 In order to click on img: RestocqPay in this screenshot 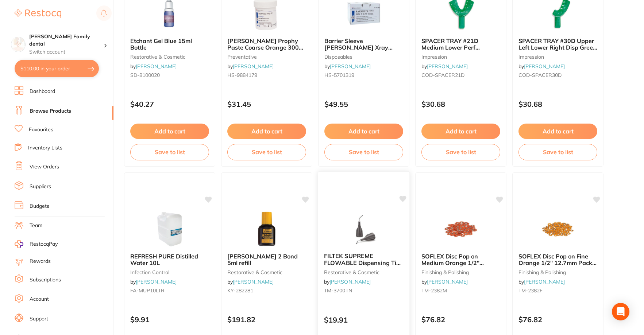, I will do `click(19, 244)`.